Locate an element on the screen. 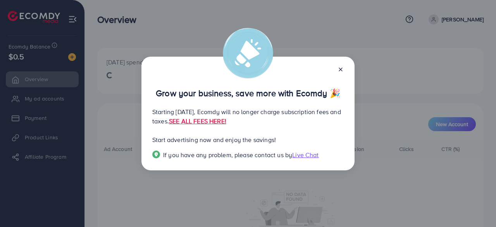  p: Grow your business, save more with Ecomdy 🎉 is located at coordinates (248, 93).